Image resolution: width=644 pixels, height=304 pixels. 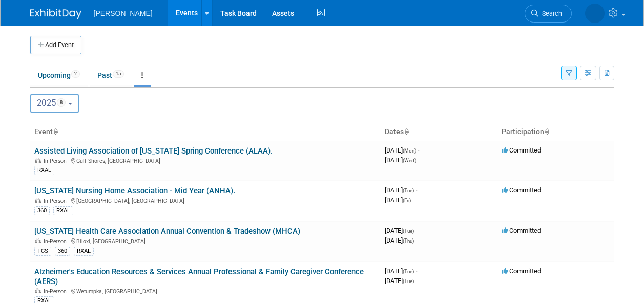 What do you see at coordinates (548, 14) in the screenshot?
I see `a: Search` at bounding box center [548, 14].